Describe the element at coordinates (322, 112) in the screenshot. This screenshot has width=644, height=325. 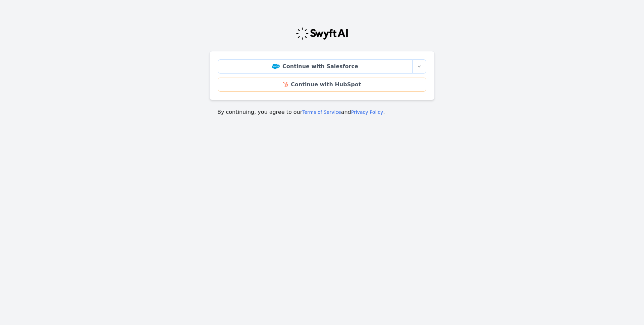
I see `p: By continuing, you agree to our and .` at that location.